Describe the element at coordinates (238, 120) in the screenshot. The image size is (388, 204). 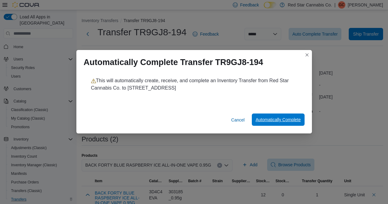
I see `span: Cancel` at that location.